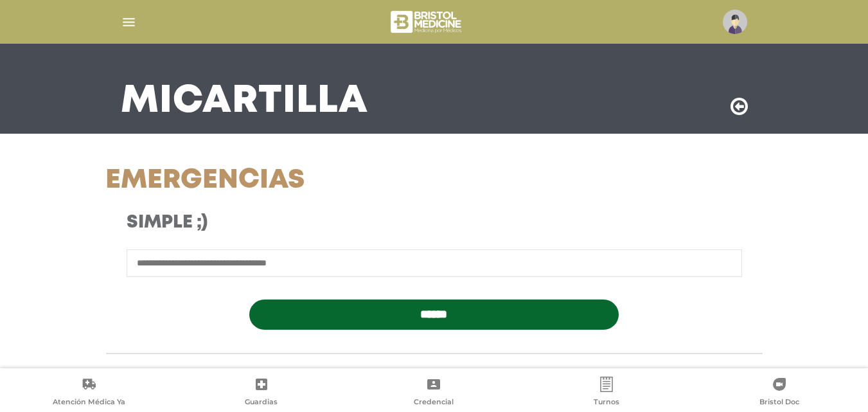  Describe the element at coordinates (89, 403) in the screenshot. I see `span: Atención Médica Ya` at that location.